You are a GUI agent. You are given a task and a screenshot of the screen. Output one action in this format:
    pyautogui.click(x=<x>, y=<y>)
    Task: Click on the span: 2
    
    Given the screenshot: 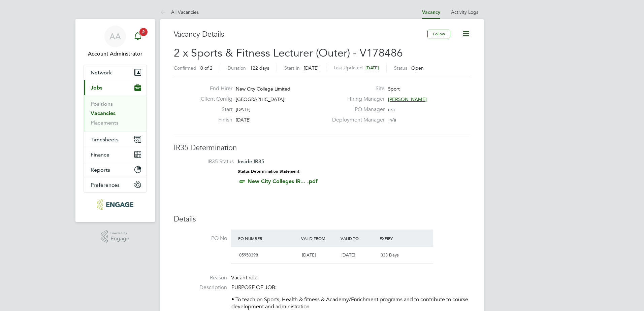 What is the action you would take?
    pyautogui.click(x=143, y=32)
    